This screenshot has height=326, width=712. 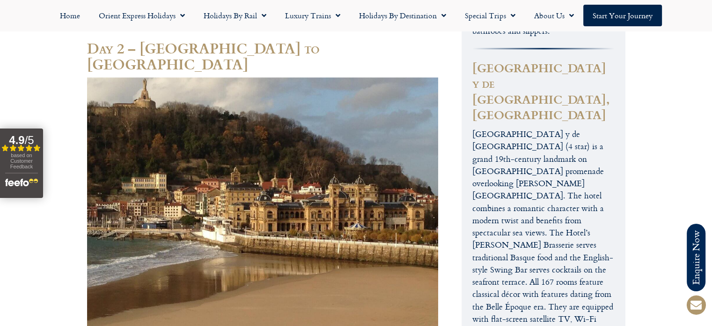 I want to click on a: Holidays by Destination, so click(x=403, y=15).